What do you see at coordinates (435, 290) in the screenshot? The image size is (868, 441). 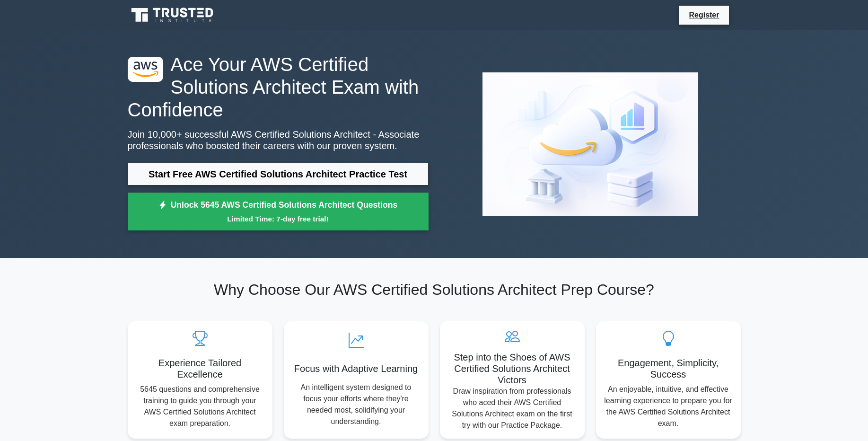 I see `h2: Why Choose Our AWS Certified Solutions Architect Prep Course?` at bounding box center [435, 290].